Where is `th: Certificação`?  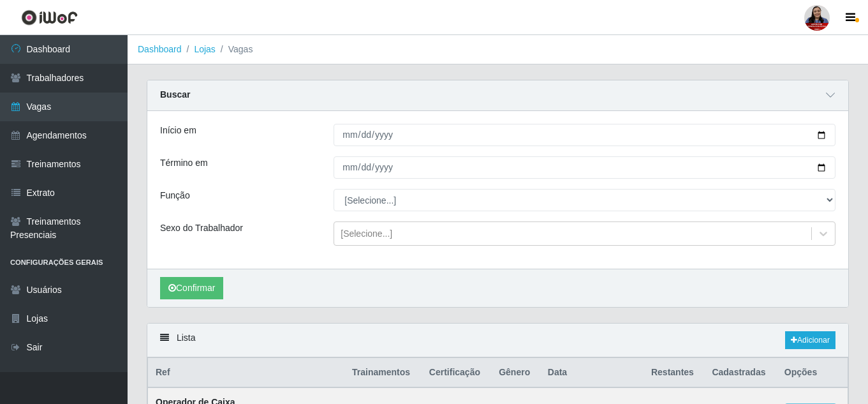 th: Certificação is located at coordinates (456, 372).